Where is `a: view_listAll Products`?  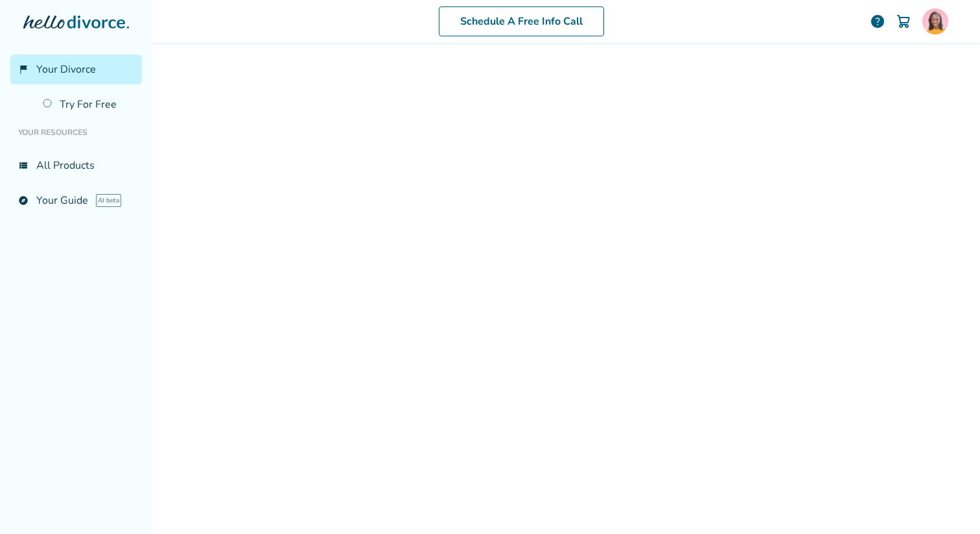
a: view_listAll Products is located at coordinates (76, 166).